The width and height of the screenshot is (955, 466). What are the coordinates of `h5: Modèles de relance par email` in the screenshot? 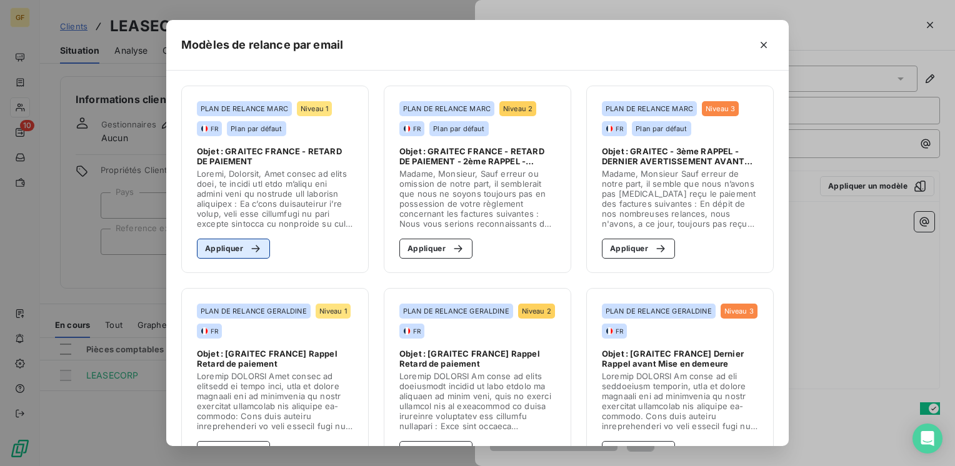 It's located at (262, 45).